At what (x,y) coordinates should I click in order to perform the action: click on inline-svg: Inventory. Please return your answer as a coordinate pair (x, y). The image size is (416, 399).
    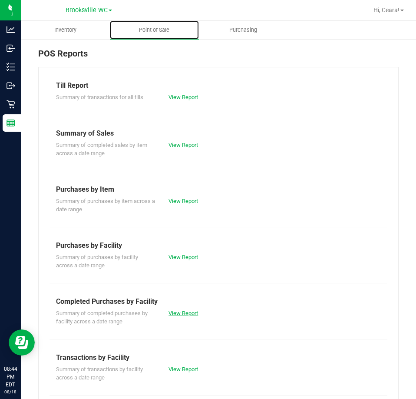
    Looking at the image, I should click on (11, 67).